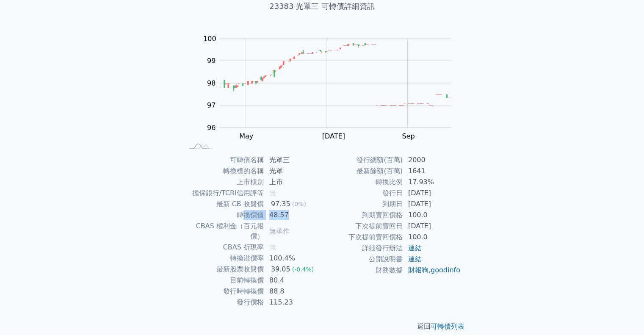  I want to click on td: 公開說明書, so click(362, 259).